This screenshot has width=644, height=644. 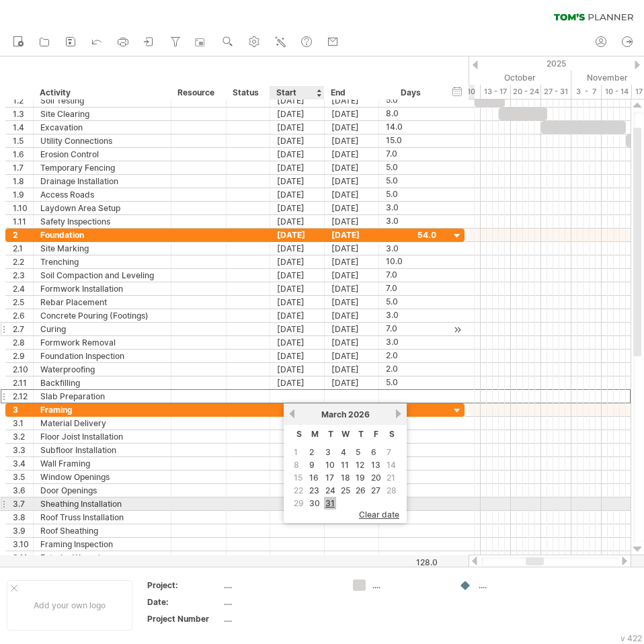 I want to click on a: 13, so click(x=375, y=464).